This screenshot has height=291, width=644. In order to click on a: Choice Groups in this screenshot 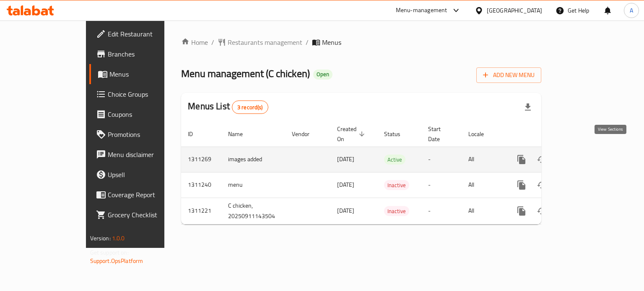, I will do `click(141, 94)`.